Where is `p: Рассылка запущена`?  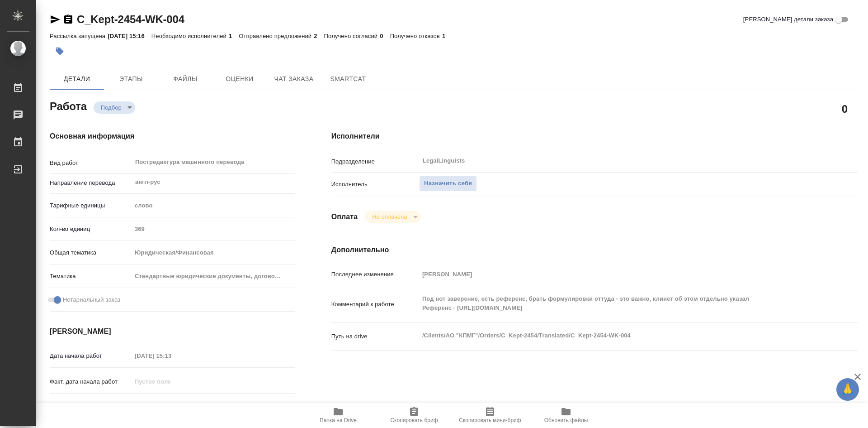 p: Рассылка запущена is located at coordinates (79, 36).